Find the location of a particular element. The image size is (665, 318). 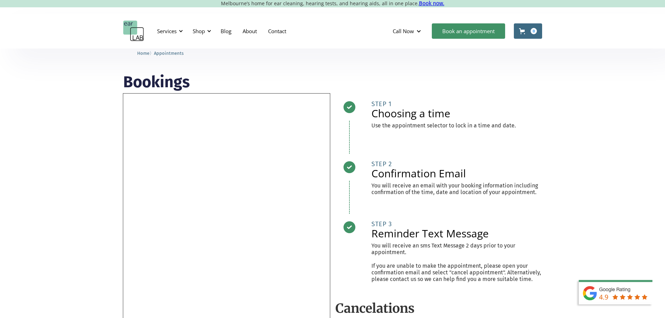

a: Home is located at coordinates (143, 53).